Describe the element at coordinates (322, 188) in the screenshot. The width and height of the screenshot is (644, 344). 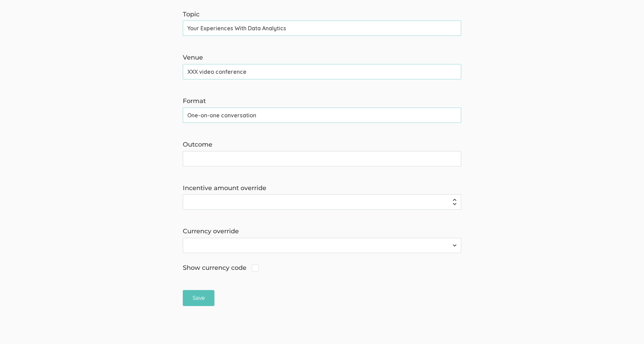
I see `label: Incentive amount override` at that location.